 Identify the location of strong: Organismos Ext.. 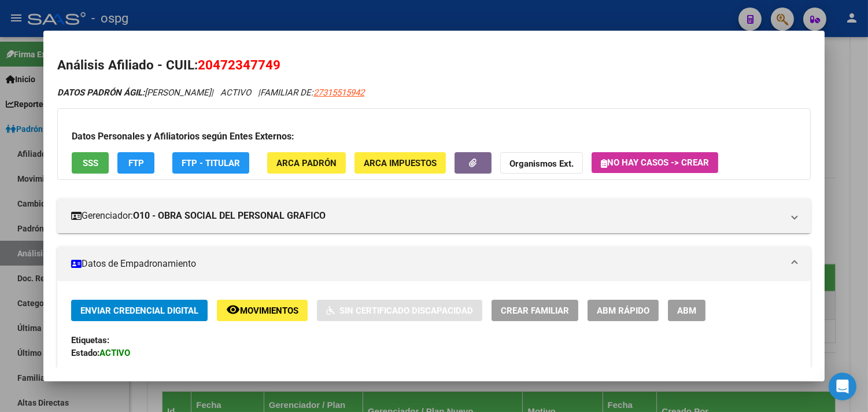
(541, 164).